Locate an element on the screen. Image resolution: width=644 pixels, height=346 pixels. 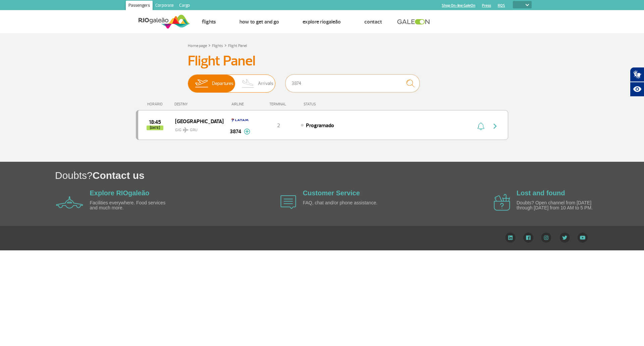
h3: Flight Panel is located at coordinates (322, 61).